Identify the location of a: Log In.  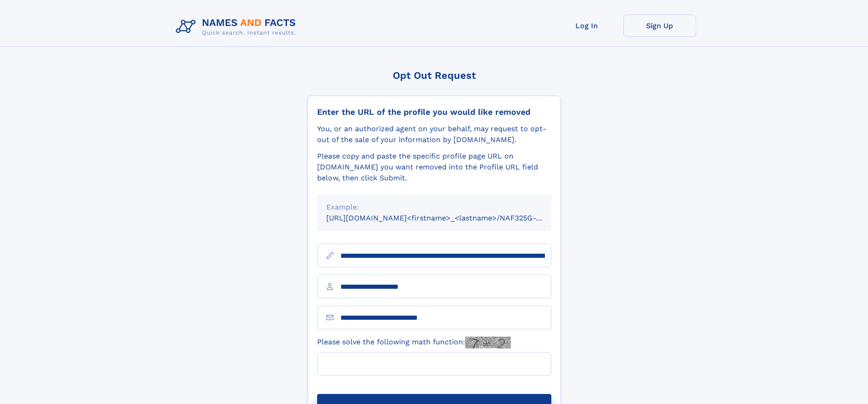
(586, 25).